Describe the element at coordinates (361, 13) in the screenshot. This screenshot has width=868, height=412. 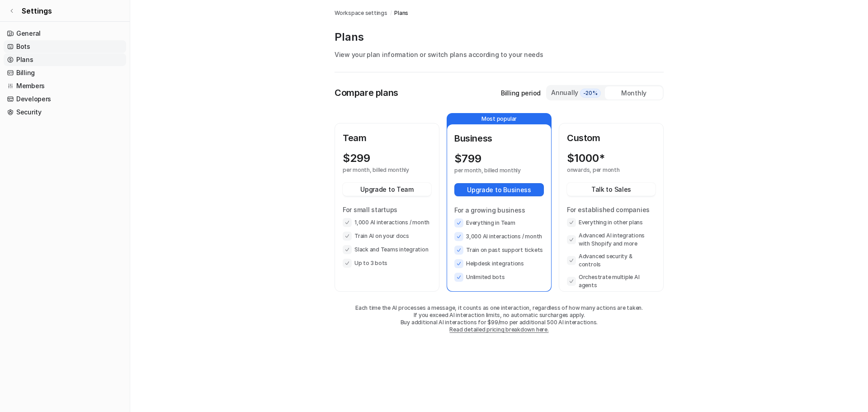
I see `span: Workspace settings` at that location.